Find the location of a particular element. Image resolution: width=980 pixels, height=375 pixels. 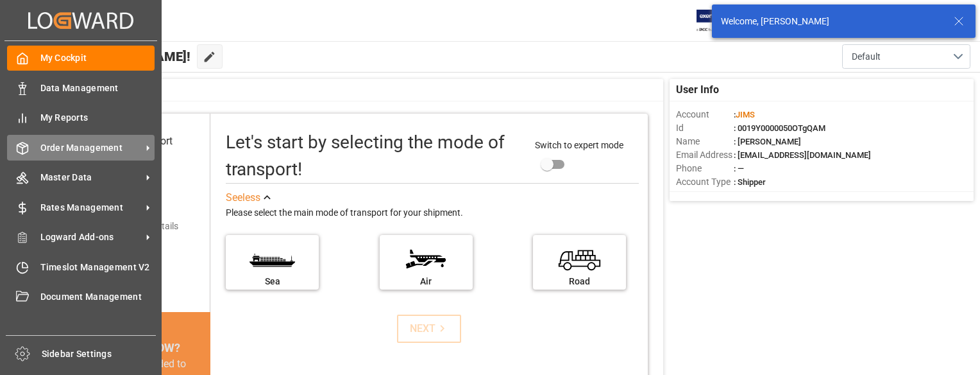

span: Document Management is located at coordinates (98, 296).